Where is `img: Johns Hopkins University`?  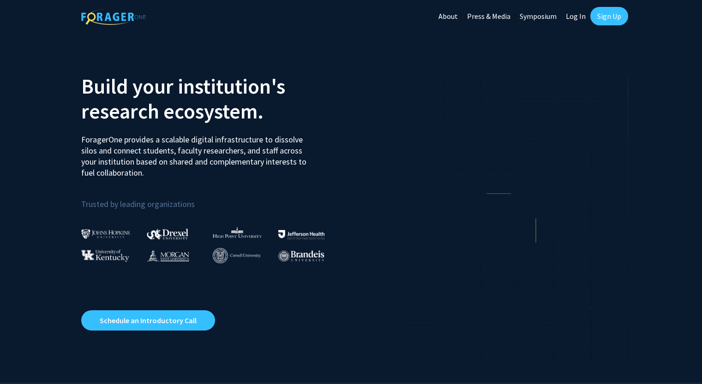
img: Johns Hopkins University is located at coordinates (106, 234).